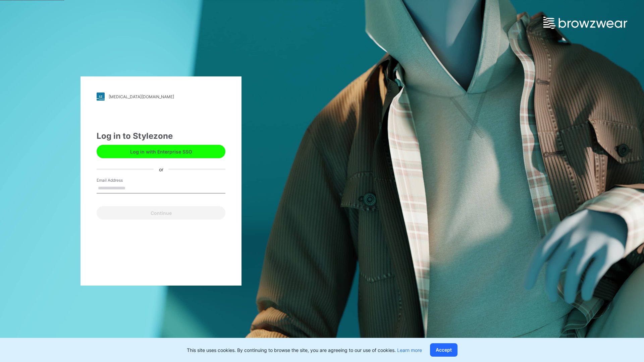 The height and width of the screenshot is (362, 644). What do you see at coordinates (585, 23) in the screenshot?
I see `img: browzwear-logo.e42bd6dac1945053ebaf764b6aa21510.svg` at bounding box center [585, 23].